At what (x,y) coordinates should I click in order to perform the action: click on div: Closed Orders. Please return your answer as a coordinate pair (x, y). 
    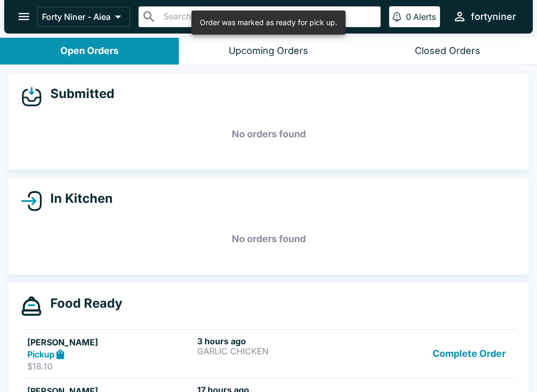
    Looking at the image, I should click on (447, 51).